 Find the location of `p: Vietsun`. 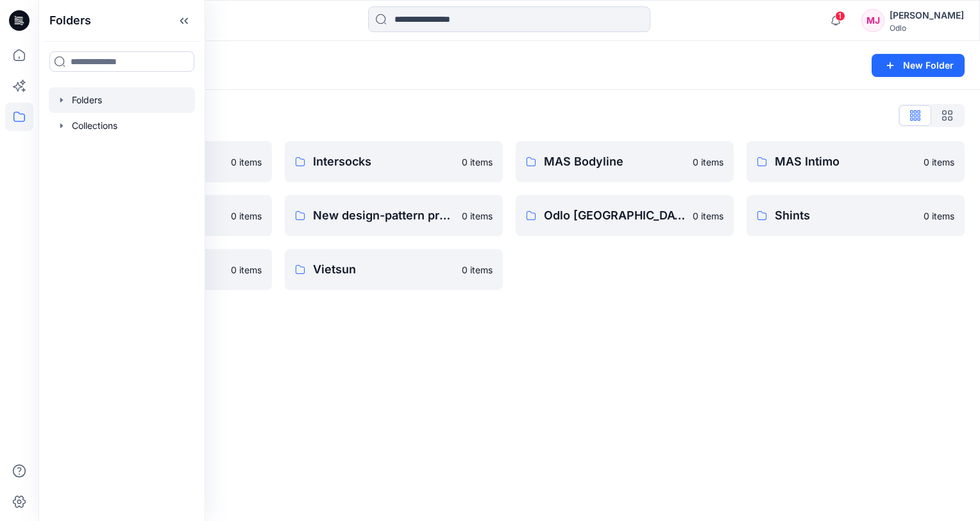

p: Vietsun is located at coordinates (383, 269).